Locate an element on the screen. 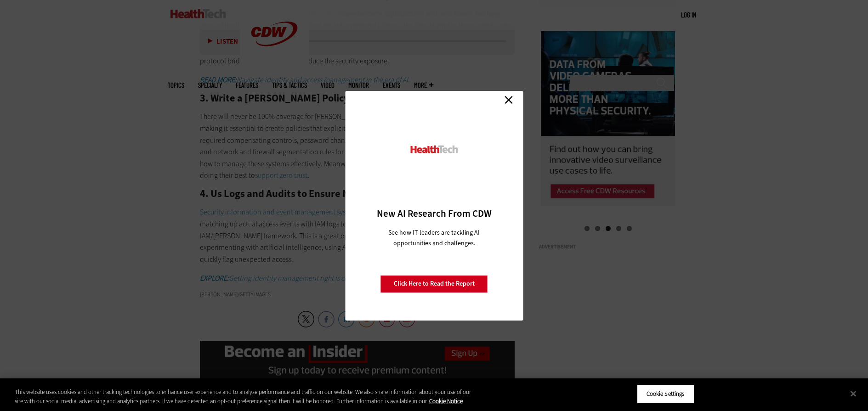 The height and width of the screenshot is (411, 868). div: This website uses cookies and other tracking technologies to enhance user experience and to analy... is located at coordinates (246, 397).